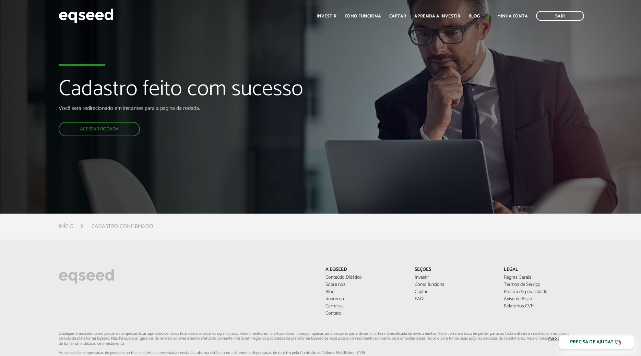 This screenshot has width=641, height=356. Describe the element at coordinates (543, 270) in the screenshot. I see `p: Legal` at that location.